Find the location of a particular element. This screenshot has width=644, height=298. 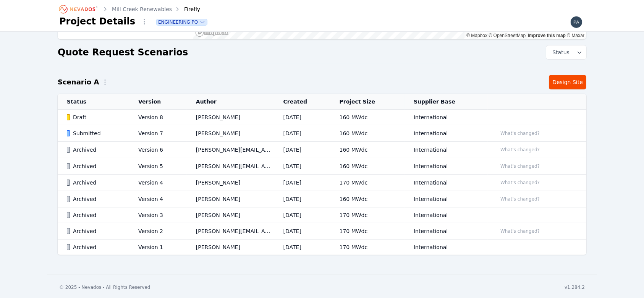

a: OpenStreetMap is located at coordinates (507, 36).